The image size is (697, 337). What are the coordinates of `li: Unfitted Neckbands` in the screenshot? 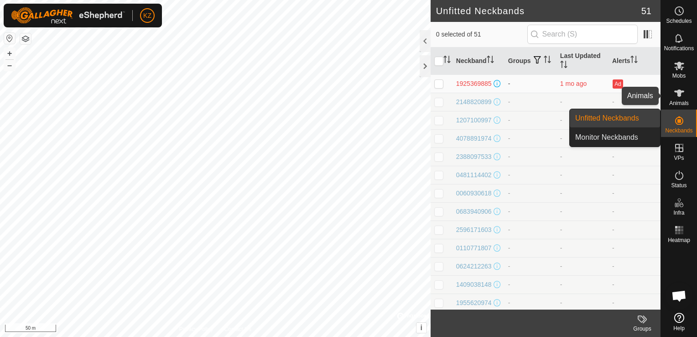 It's located at (615, 118).